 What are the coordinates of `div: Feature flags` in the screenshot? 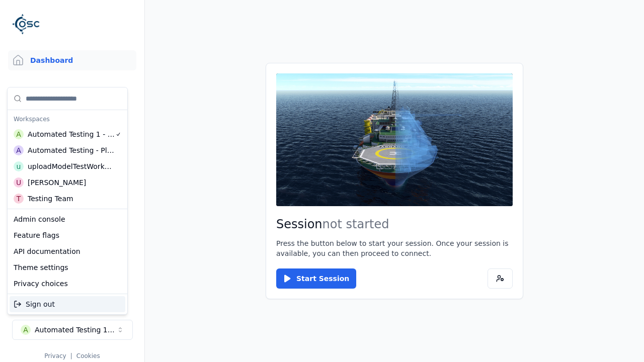 It's located at (67, 235).